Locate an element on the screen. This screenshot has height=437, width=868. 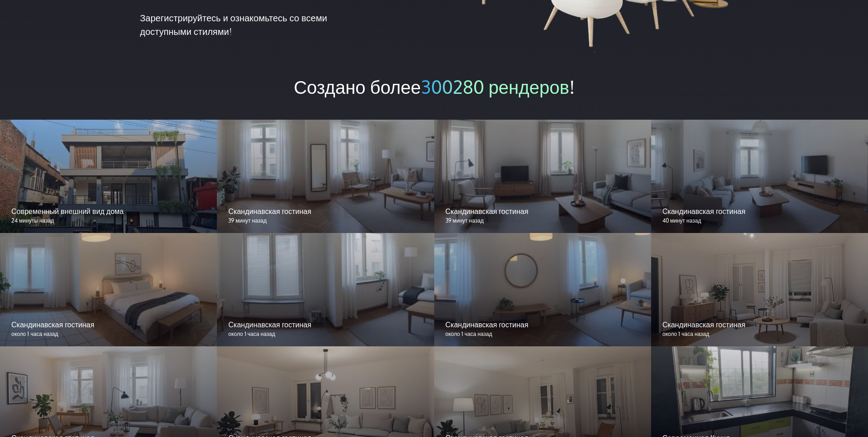
ya-tr-span: 40 минут назад is located at coordinates (681, 221).